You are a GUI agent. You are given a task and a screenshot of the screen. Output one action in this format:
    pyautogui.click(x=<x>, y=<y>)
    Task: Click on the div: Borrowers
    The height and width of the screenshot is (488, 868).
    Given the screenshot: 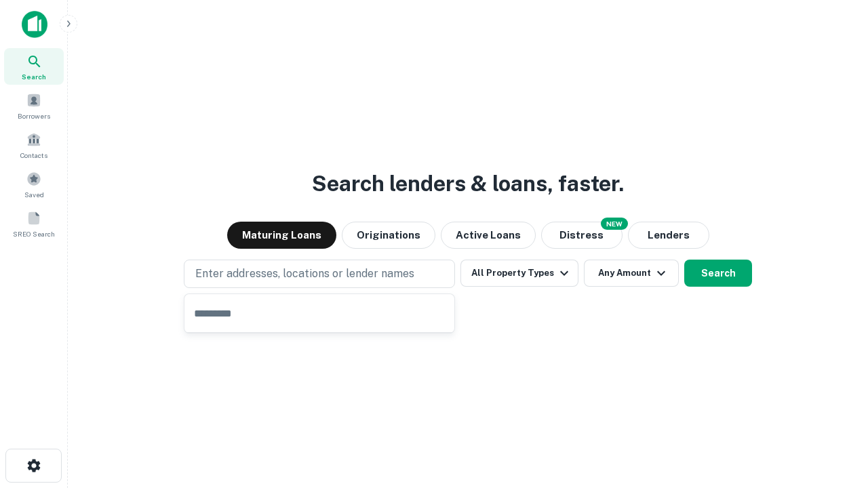 What is the action you would take?
    pyautogui.click(x=34, y=106)
    